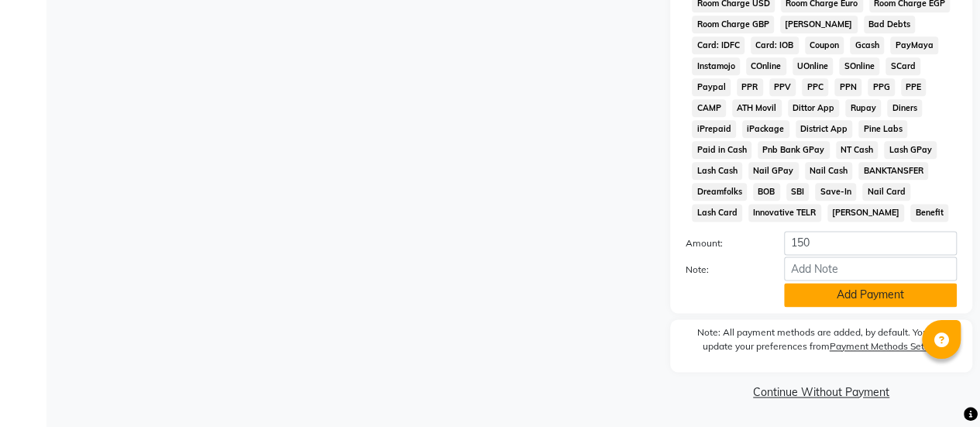 The image size is (980, 427). Describe the element at coordinates (822, 392) in the screenshot. I see `a: Continue Without Payment` at that location.